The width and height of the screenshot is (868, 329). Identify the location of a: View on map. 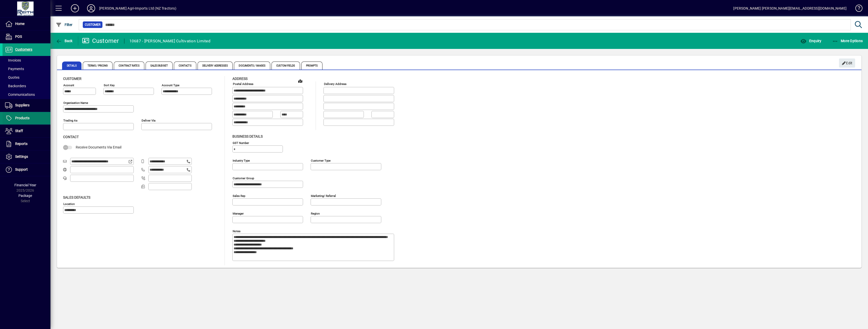
(300, 81).